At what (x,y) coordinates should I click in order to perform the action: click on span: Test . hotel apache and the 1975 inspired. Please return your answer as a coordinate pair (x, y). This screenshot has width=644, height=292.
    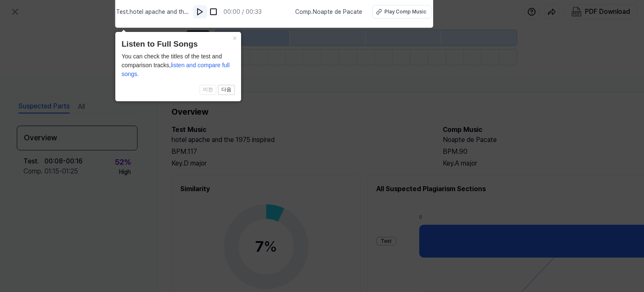
    Looking at the image, I should click on (153, 12).